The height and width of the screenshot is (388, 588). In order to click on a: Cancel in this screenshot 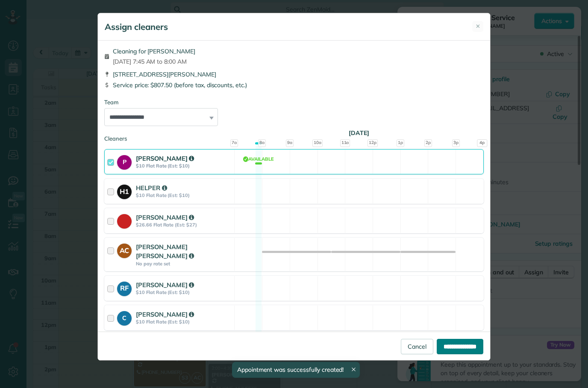, I will do `click(417, 346)`.